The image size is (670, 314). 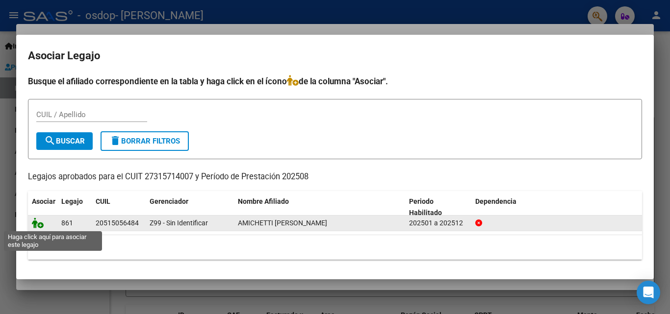 I want to click on h2: Asociar Legajo, so click(x=335, y=56).